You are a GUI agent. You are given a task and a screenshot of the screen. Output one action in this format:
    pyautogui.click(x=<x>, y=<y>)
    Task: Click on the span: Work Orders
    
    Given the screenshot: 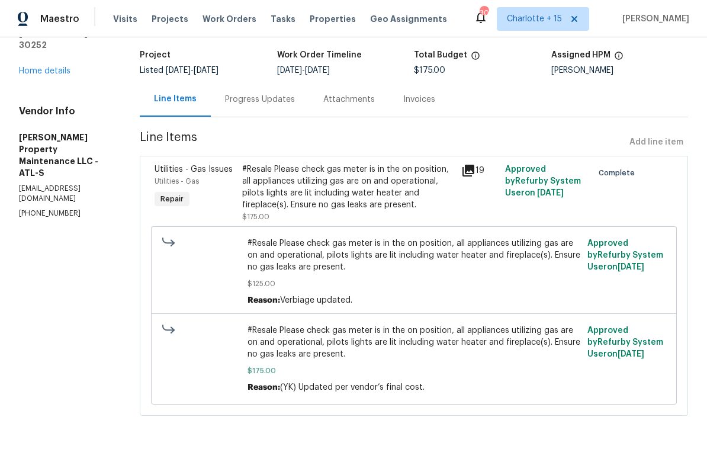 What is the action you would take?
    pyautogui.click(x=229, y=19)
    